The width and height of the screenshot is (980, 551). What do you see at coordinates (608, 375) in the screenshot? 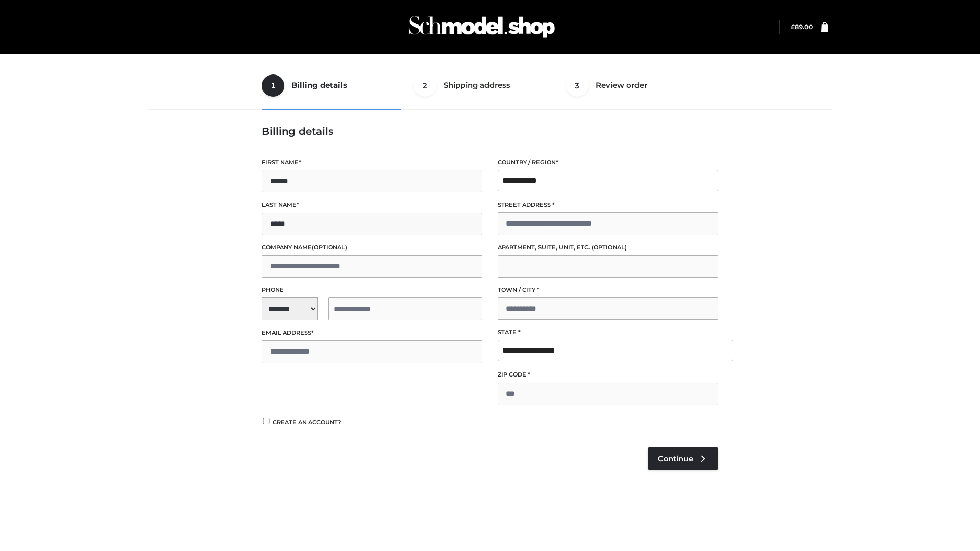
I see `label: ZIP Code` at bounding box center [608, 375].